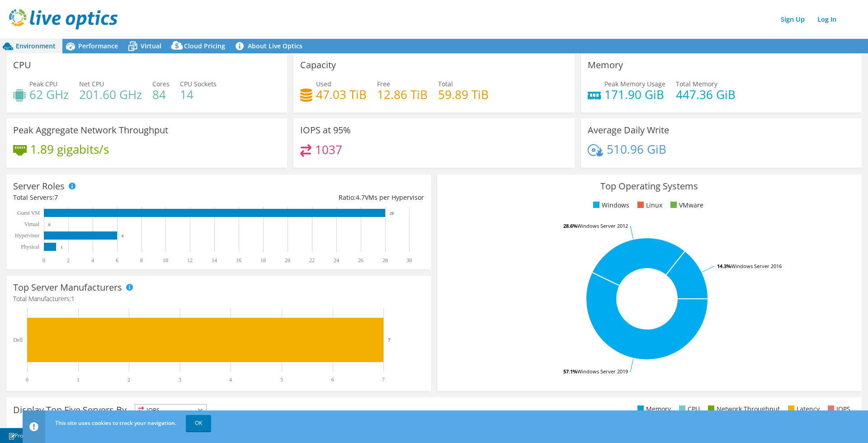 This screenshot has width=868, height=443. Describe the element at coordinates (161, 94) in the screenshot. I see `h4: 84` at that location.